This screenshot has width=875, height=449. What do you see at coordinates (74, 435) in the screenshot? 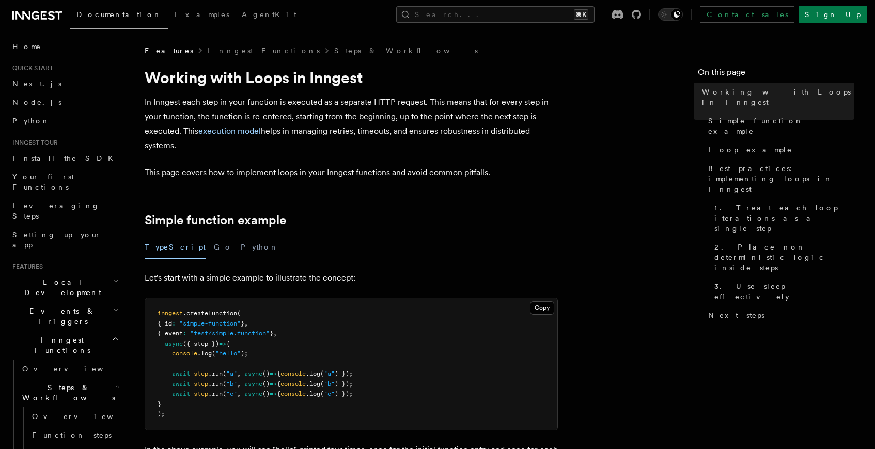
I see `a: Function steps` at bounding box center [74, 435].